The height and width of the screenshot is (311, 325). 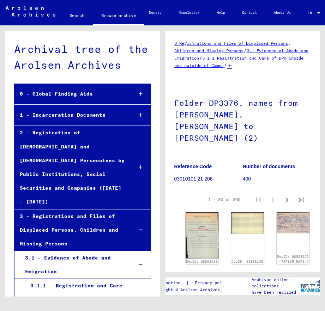 I want to click on div: 3 - Registrations and Files of Displaced Persons, Children and Missing Persons, so click(x=71, y=230).